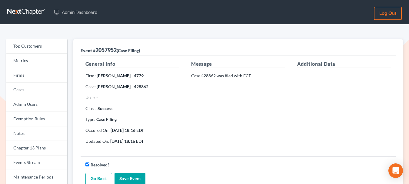 This screenshot has width=409, height=184. Describe the element at coordinates (344, 64) in the screenshot. I see `h5: Additional Data` at that location.